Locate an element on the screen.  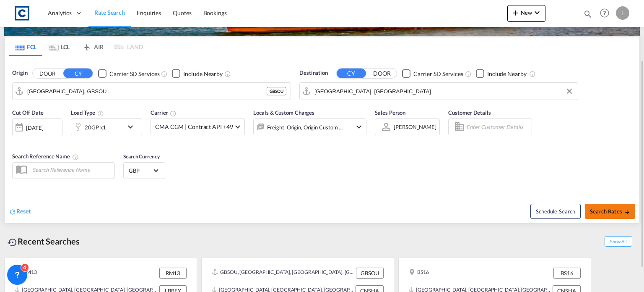
img: 1fdb9190129311efbfaf67cbb4249bed.jpeg is located at coordinates (22, 13).